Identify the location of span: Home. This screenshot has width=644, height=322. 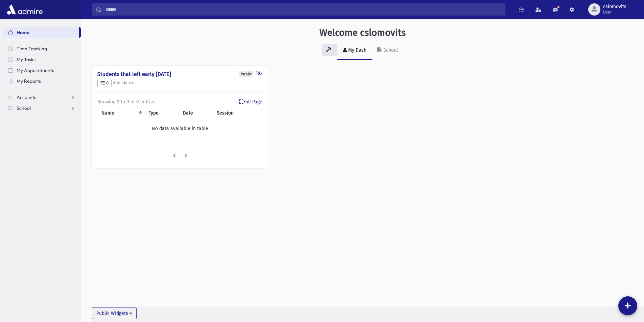
(23, 33).